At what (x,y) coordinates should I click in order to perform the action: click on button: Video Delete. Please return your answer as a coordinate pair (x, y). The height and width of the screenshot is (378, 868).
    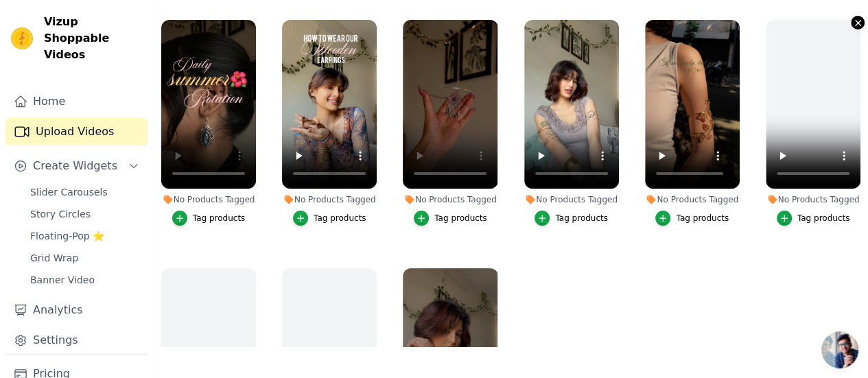
    Looking at the image, I should click on (858, 23).